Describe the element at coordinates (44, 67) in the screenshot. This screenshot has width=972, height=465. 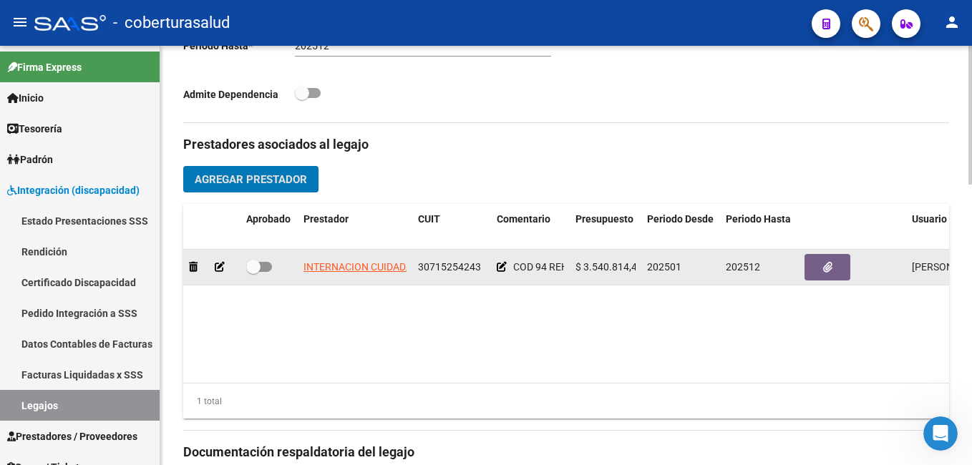
I see `span: Firma Express` at that location.